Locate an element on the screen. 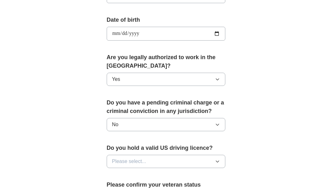  button: No is located at coordinates (166, 125).